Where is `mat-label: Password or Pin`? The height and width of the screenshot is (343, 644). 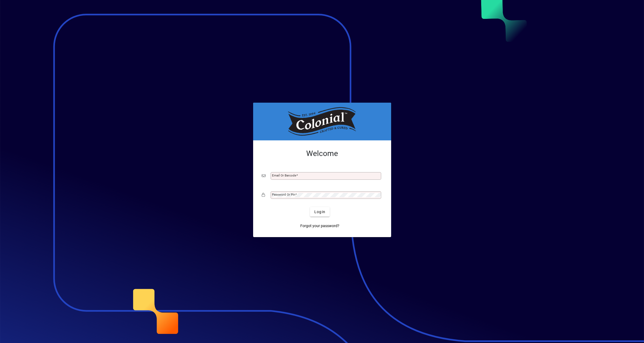
mat-label: Password or Pin is located at coordinates (284, 195).